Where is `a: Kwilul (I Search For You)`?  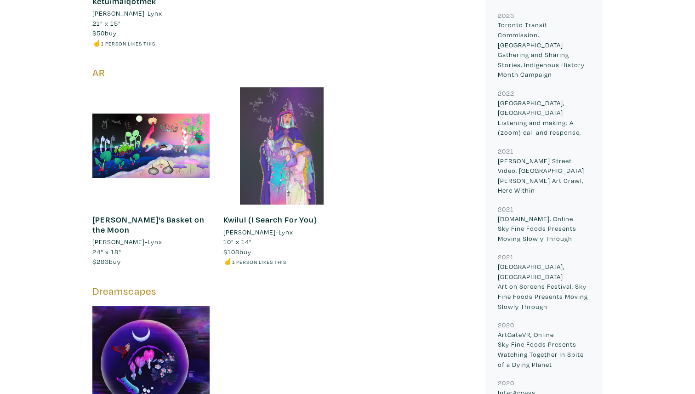
a: Kwilul (I Search For You) is located at coordinates (270, 219).